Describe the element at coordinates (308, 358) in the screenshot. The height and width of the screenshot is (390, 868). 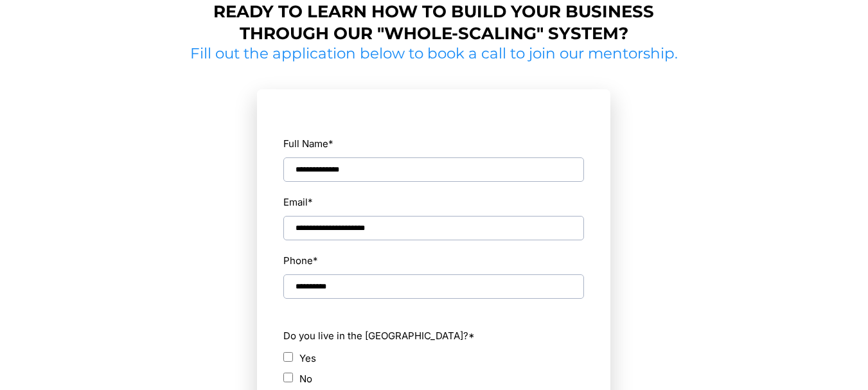
I see `label: Yes` at that location.